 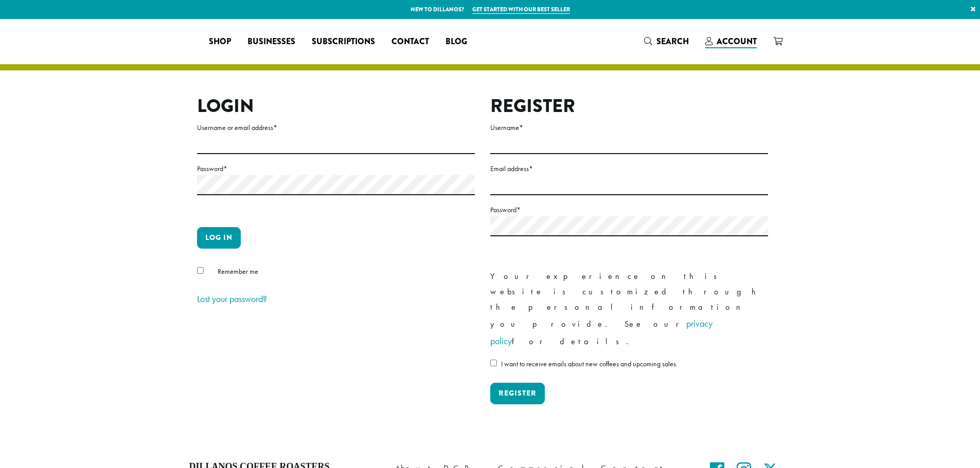 What do you see at coordinates (673, 41) in the screenshot?
I see `span: Search` at bounding box center [673, 41].